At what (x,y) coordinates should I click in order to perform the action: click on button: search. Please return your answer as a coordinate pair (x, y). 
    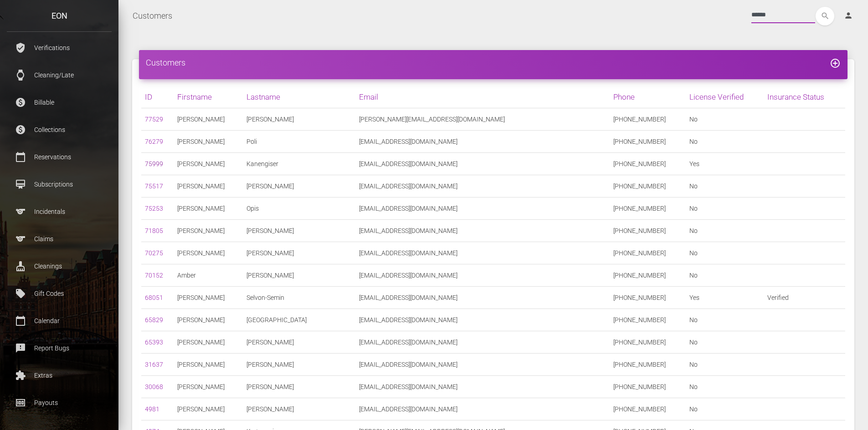
    Looking at the image, I should click on (825, 16).